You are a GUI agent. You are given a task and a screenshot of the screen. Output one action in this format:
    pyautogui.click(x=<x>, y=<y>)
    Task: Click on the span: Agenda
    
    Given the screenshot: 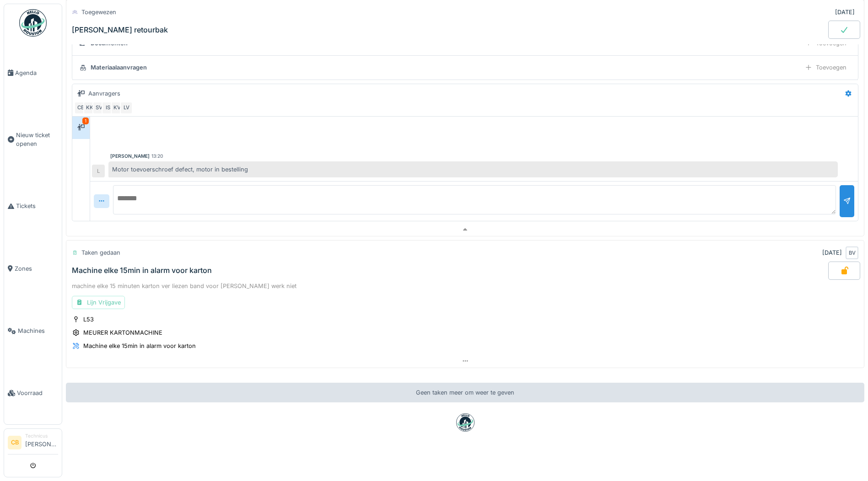 What is the action you would take?
    pyautogui.click(x=37, y=73)
    